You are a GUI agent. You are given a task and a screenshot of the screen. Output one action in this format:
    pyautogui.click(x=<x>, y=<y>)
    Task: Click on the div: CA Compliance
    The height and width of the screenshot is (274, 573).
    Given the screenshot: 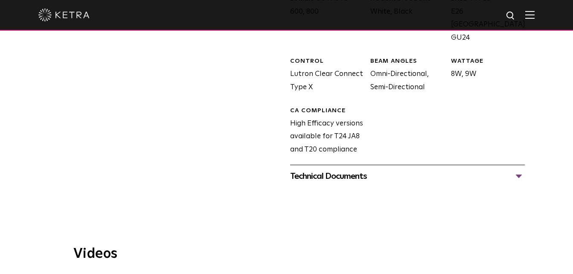 What is the action you would take?
    pyautogui.click(x=327, y=111)
    